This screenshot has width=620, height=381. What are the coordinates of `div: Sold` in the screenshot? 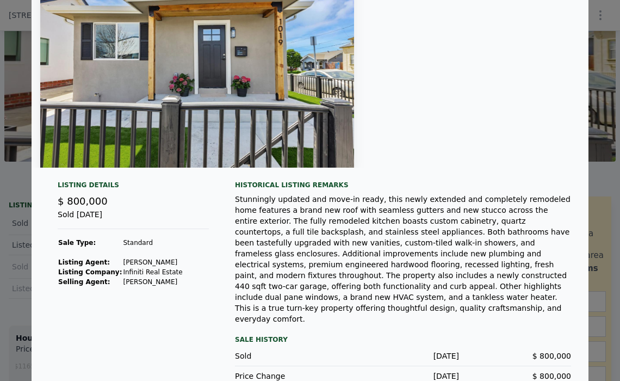 It's located at (291, 356).